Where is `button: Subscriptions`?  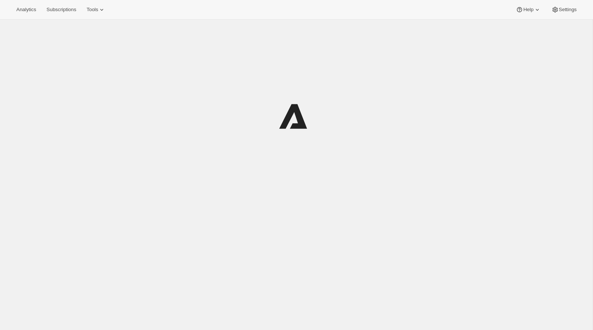 button: Subscriptions is located at coordinates (61, 10).